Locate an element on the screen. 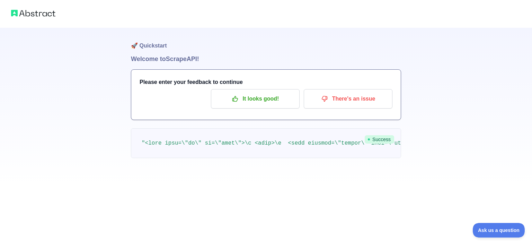 The height and width of the screenshot is (241, 532). span: Success is located at coordinates (379, 139).